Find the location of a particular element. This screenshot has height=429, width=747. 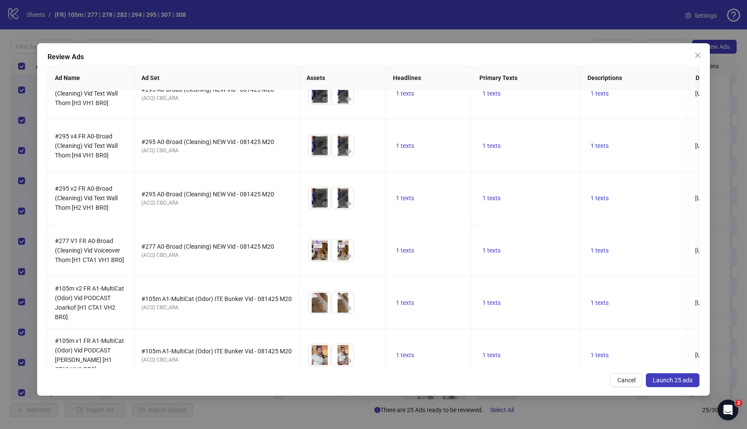

span: #277 V1 FR A0-Broad (Cleaning) Vid Voiceover Thom [H1 CTA1 VH1 BR0] is located at coordinates (89, 250).